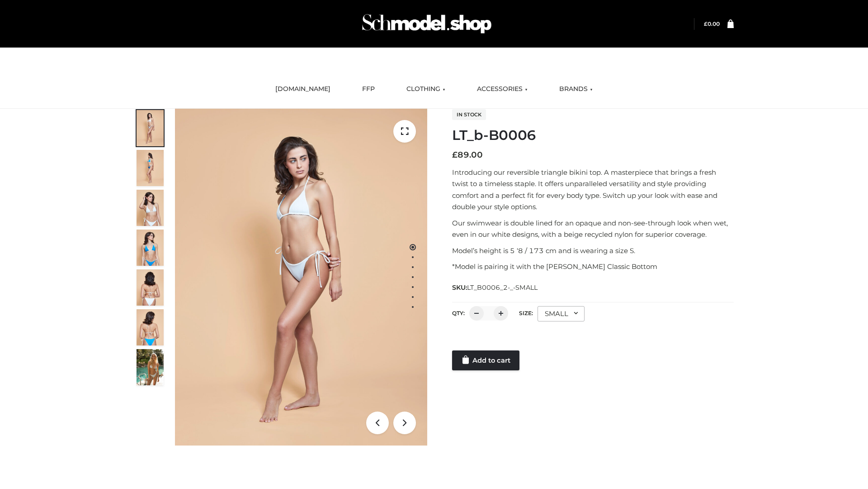 This screenshot has height=489, width=868. I want to click on h1: LT_b-B0006, so click(593, 135).